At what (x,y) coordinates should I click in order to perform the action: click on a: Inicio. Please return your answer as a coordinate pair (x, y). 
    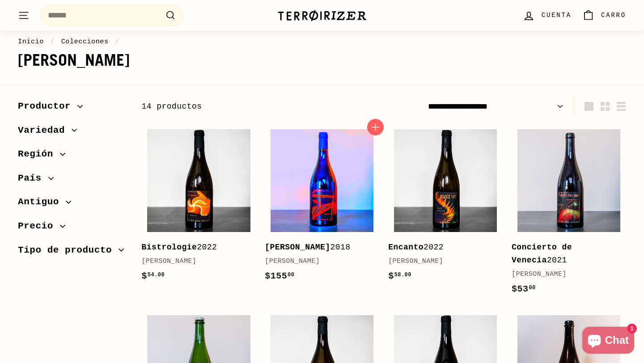
    Looking at the image, I should click on (31, 42).